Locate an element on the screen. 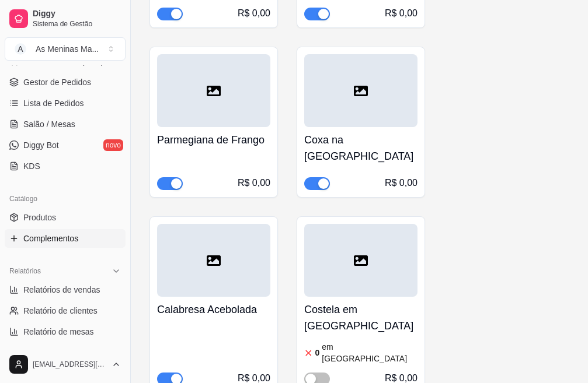 The height and width of the screenshot is (383, 588). article: 0 is located at coordinates (317, 353).